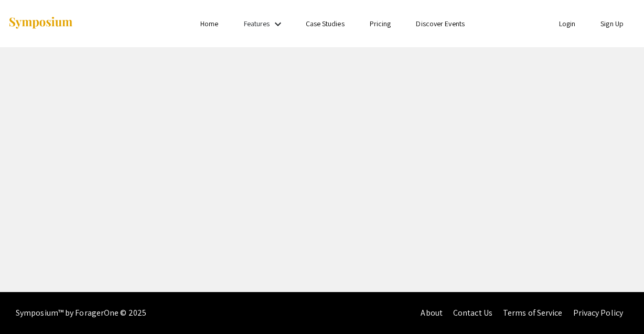  Describe the element at coordinates (598, 313) in the screenshot. I see `a: Privacy Policy` at that location.